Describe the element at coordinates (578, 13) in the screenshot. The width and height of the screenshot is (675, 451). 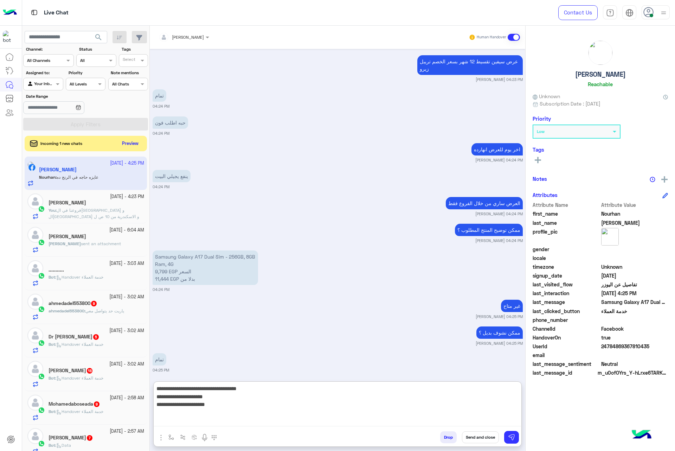
I see `a: Contact Us` at that location.